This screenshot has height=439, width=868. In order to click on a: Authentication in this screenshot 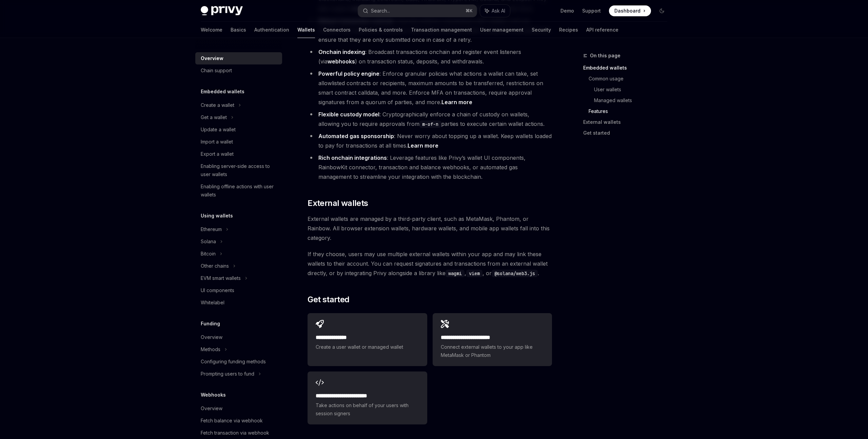, I will do `click(272, 30)`.